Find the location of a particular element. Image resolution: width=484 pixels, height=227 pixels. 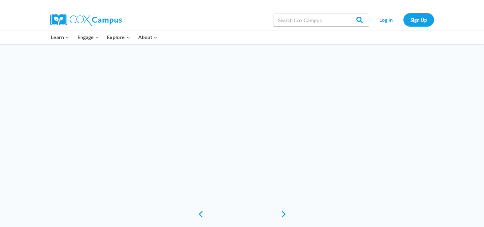

input: Search Cox Campus is located at coordinates (321, 20).